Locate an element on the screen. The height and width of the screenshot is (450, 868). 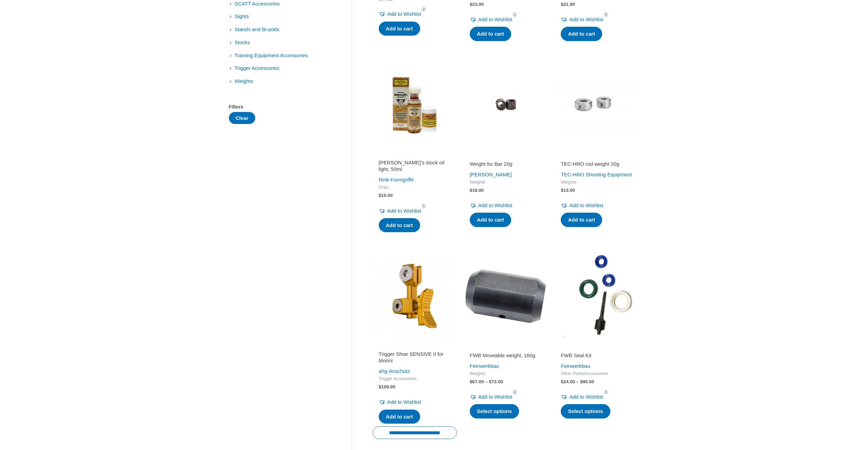
bdi: 23.00 is located at coordinates (477, 4).